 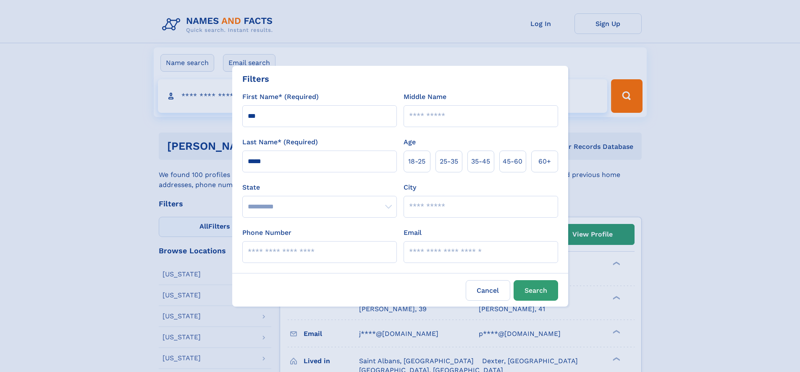 I want to click on button: Search, so click(x=536, y=290).